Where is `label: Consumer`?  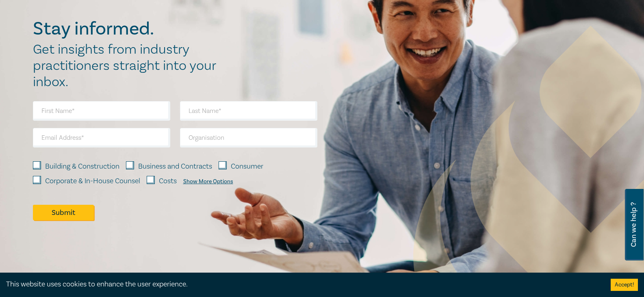 label: Consumer is located at coordinates (247, 167).